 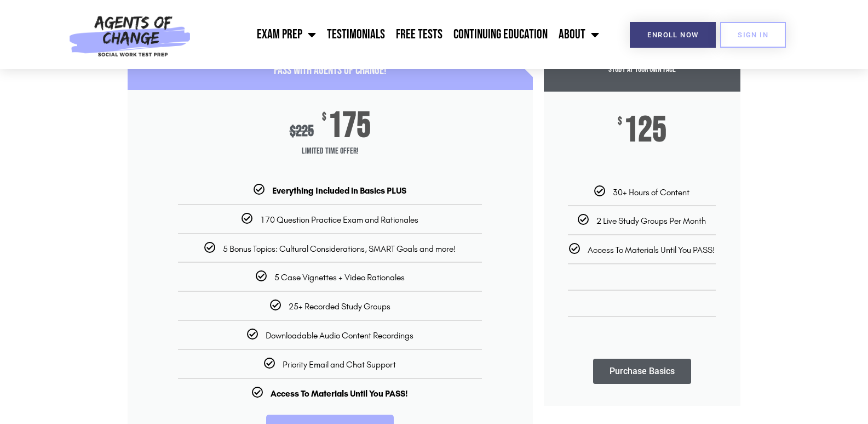 I want to click on a: SIGN IN, so click(x=753, y=35).